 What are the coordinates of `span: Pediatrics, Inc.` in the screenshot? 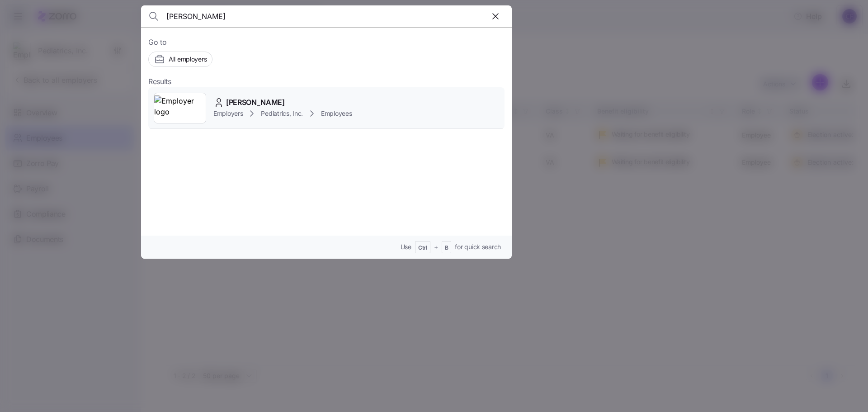 It's located at (281, 113).